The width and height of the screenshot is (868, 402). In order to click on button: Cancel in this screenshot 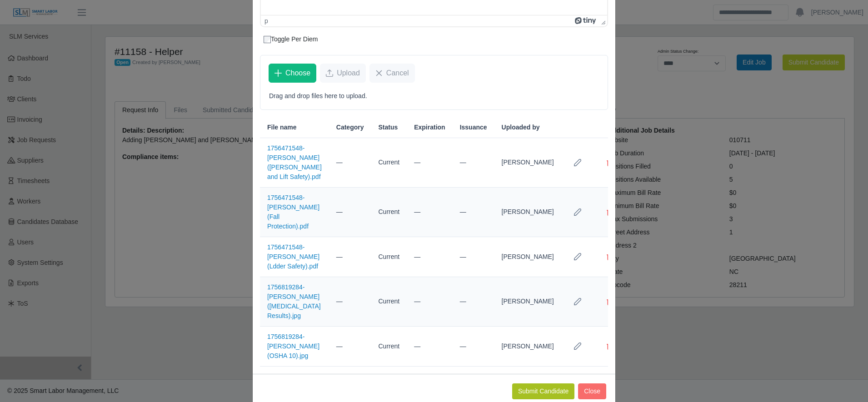, I will do `click(392, 73)`.